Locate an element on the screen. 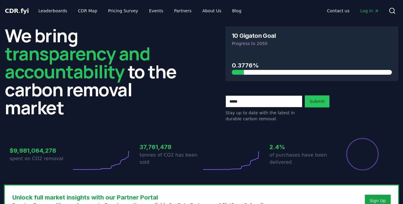 Image resolution: width=403 pixels, height=204 pixels. span: CDR fyi is located at coordinates (17, 11).